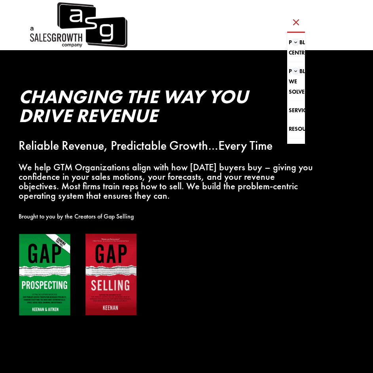 The width and height of the screenshot is (373, 373). I want to click on a: Resources, so click(296, 129).